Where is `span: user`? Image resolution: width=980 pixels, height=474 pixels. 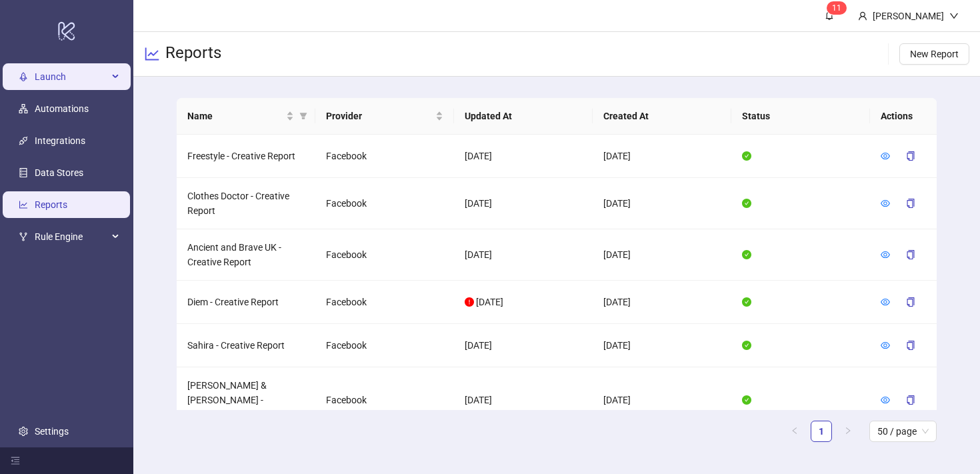
span: user is located at coordinates (862, 16).